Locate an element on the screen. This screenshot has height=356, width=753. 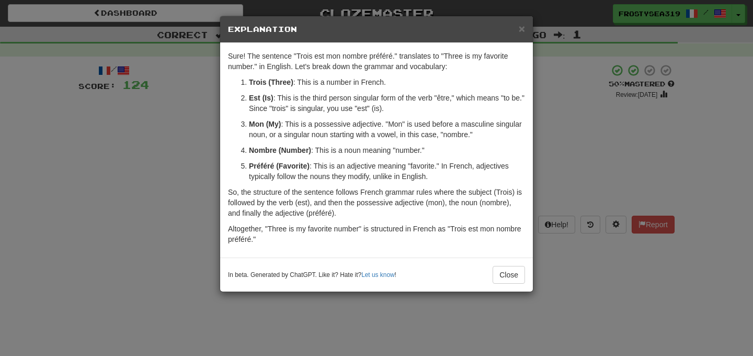
p: : This is a number in French. is located at coordinates (387, 82).